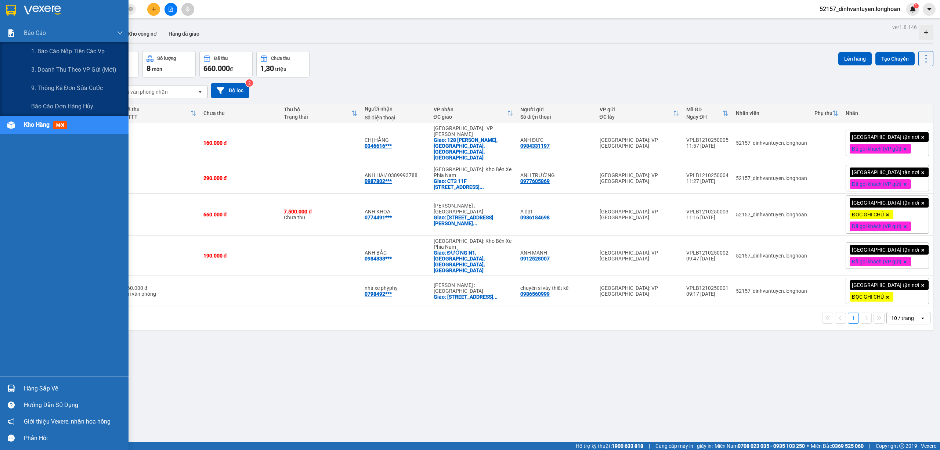 The image size is (940, 450). Describe the element at coordinates (131, 9) in the screenshot. I see `span: close-circle` at that location.